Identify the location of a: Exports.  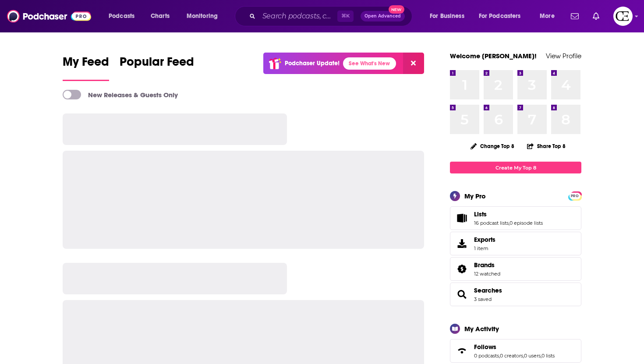
(515, 243).